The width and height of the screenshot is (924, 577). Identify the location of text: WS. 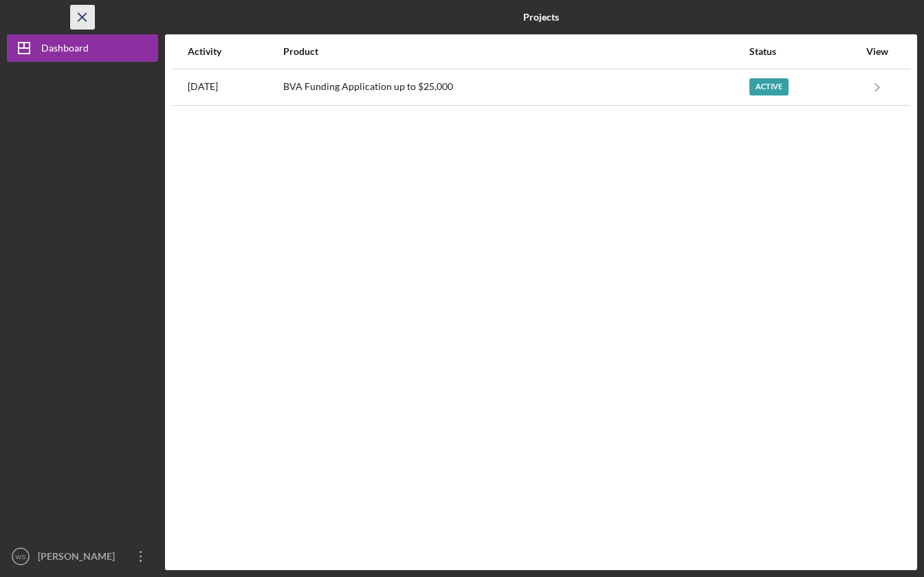
(20, 557).